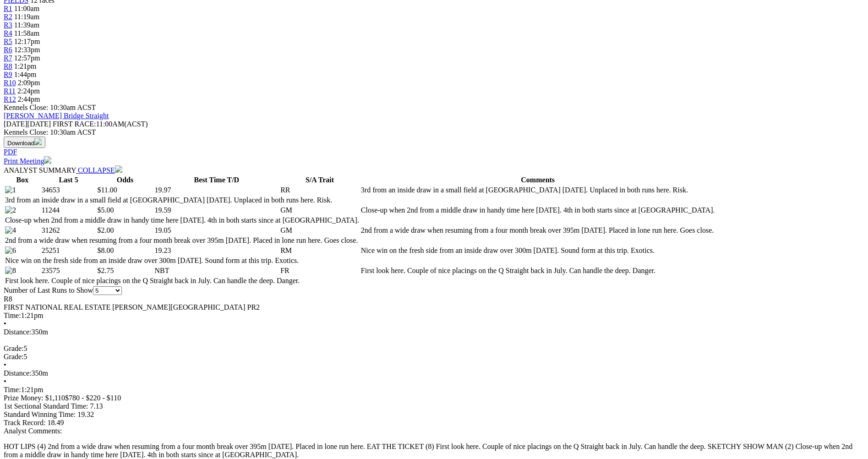 This screenshot has width=868, height=459. I want to click on a: R10, so click(9, 82).